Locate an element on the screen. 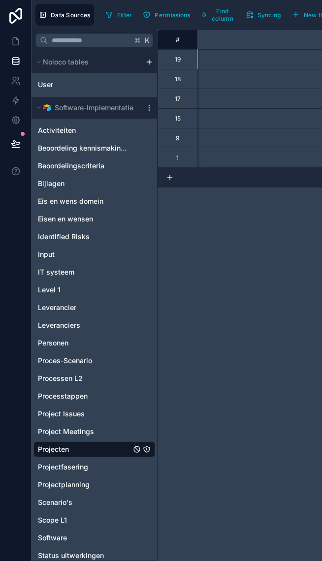  a: Permissions is located at coordinates (168, 15).